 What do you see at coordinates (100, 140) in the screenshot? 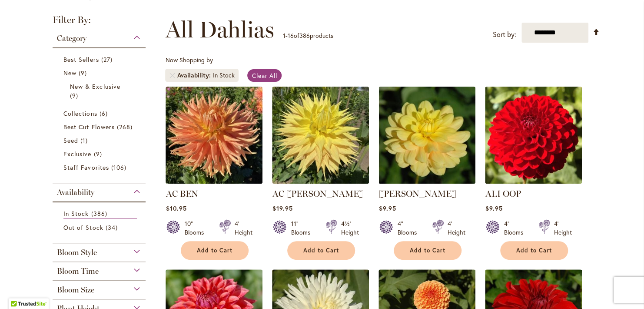
I see `a: Seed` at bounding box center [100, 140].